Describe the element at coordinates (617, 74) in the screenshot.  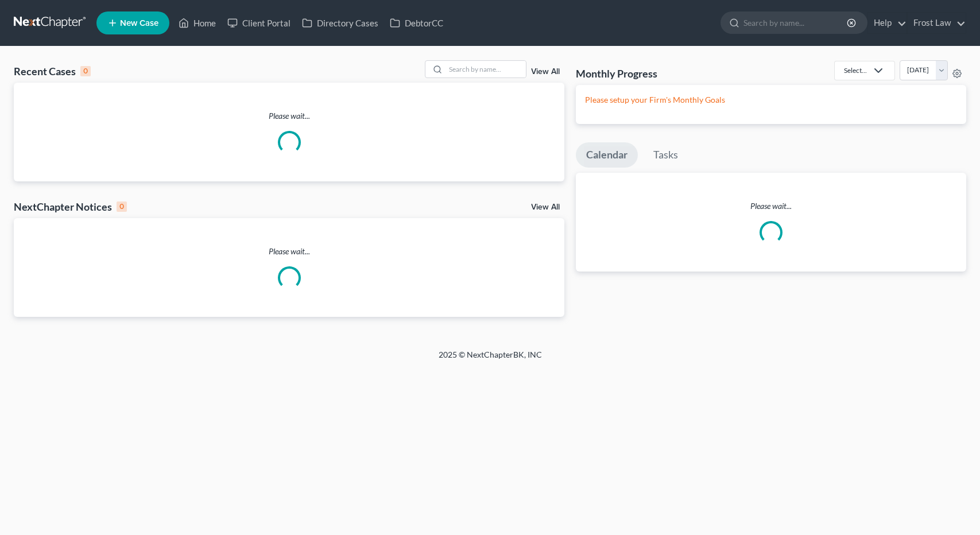
I see `h3: Monthly Progress` at that location.